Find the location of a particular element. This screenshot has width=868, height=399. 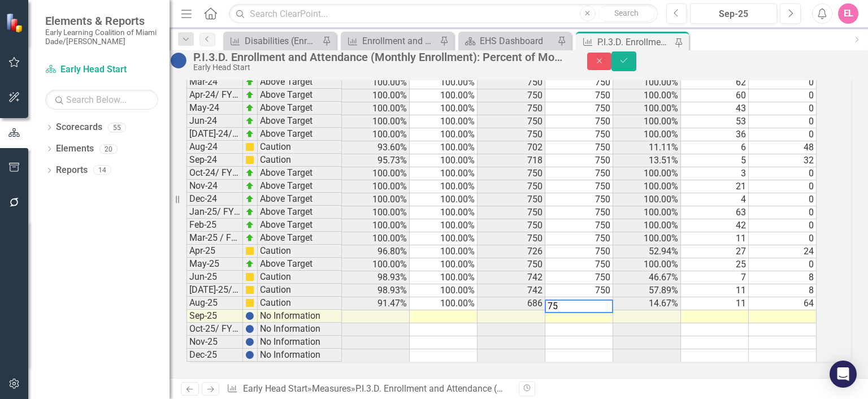

td: 718 is located at coordinates (511, 160).